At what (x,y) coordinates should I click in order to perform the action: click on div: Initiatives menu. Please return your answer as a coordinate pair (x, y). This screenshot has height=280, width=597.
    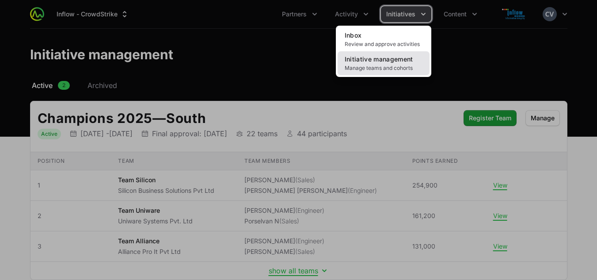
    Looking at the image, I should click on (406, 14).